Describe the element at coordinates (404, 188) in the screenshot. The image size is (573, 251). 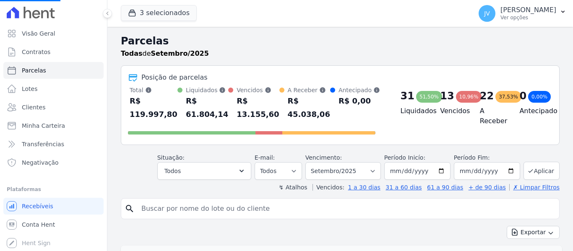
I see `a: 31 a 60 dias` at that location.